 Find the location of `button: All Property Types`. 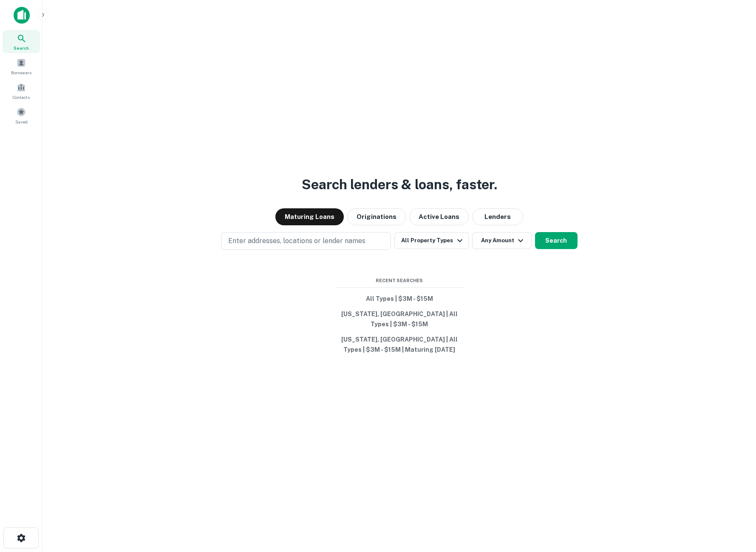

button: All Property Types is located at coordinates (431, 240).